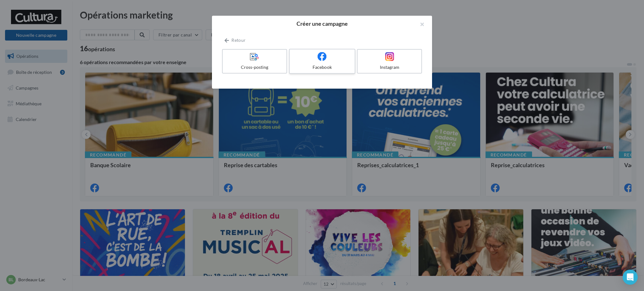 The image size is (644, 291). Describe the element at coordinates (322, 24) in the screenshot. I see `h2: Créer une campagne` at that location.